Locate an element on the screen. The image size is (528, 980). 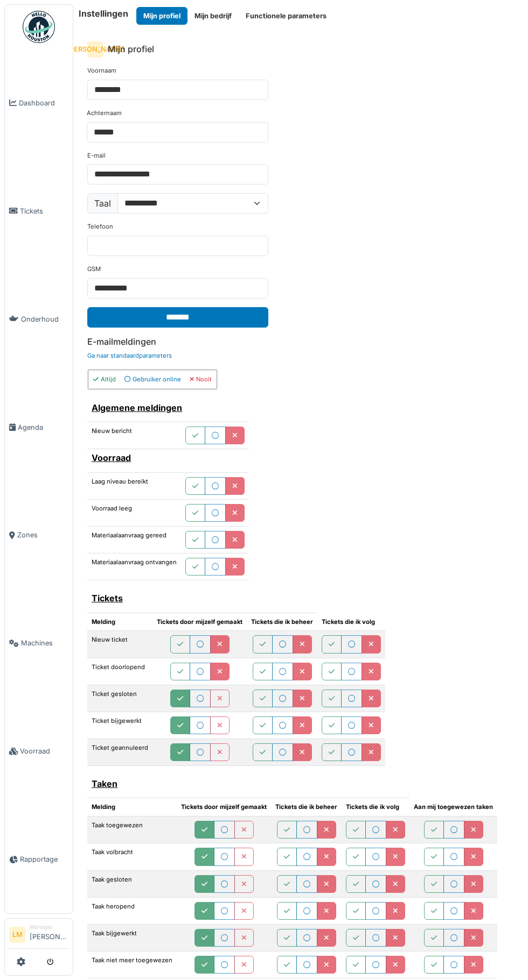
span: Zones is located at coordinates (43, 535).